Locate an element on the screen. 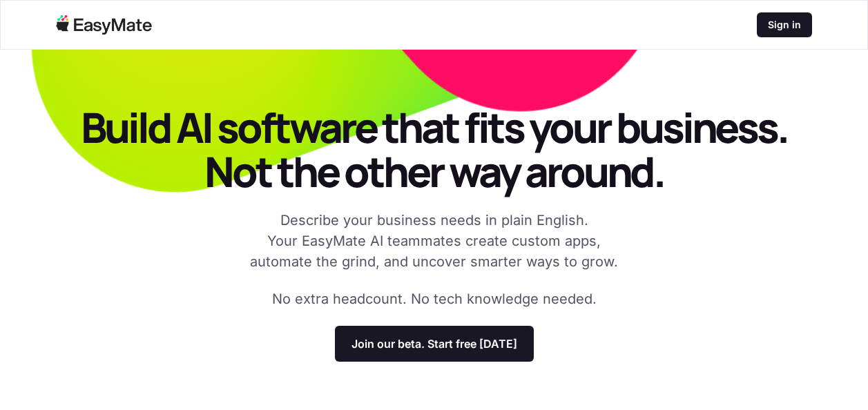 The height and width of the screenshot is (410, 868). p: Build AI software that fits your business. Not the other way around. is located at coordinates (433, 149).